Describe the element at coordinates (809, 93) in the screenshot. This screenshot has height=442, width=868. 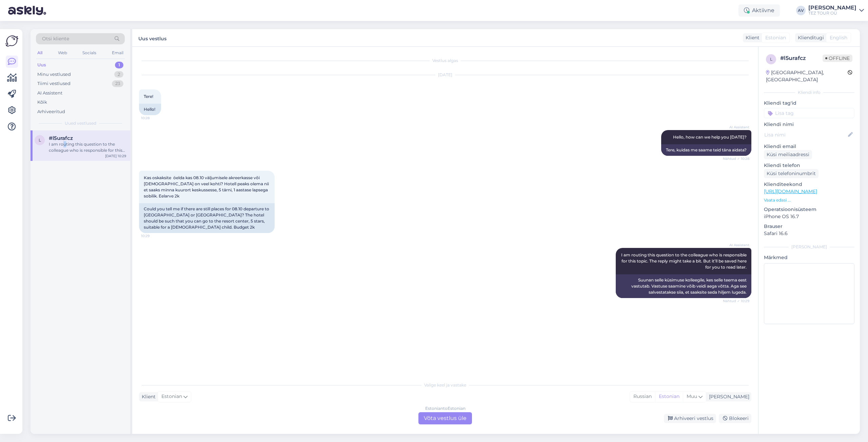
I see `div: Kliendi info` at that location.